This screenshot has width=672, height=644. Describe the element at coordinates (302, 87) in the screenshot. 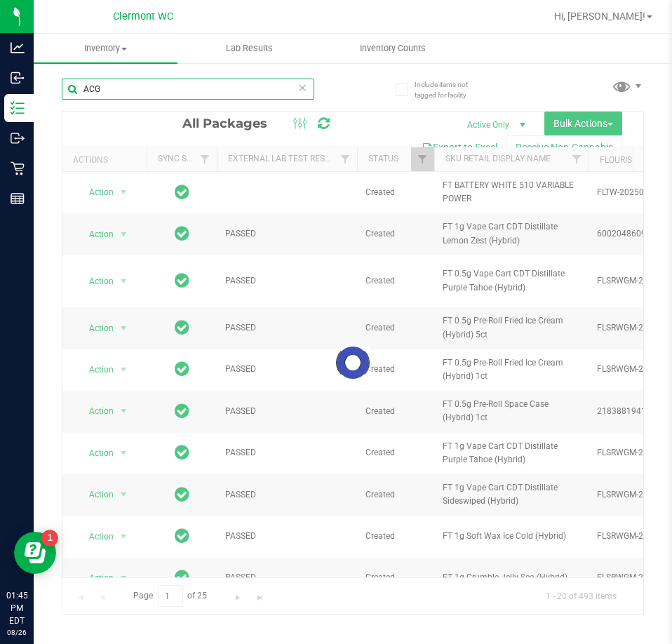

I see `span: Clear` at that location.